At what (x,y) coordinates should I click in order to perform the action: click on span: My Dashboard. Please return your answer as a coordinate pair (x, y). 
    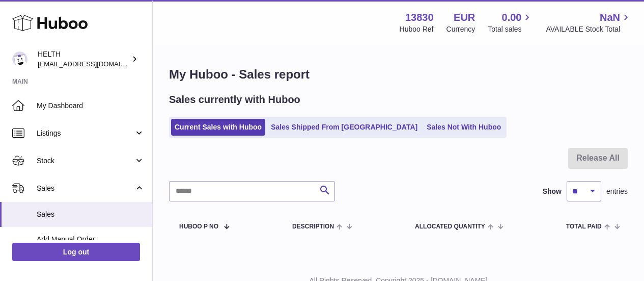
    Looking at the image, I should click on (91, 105).